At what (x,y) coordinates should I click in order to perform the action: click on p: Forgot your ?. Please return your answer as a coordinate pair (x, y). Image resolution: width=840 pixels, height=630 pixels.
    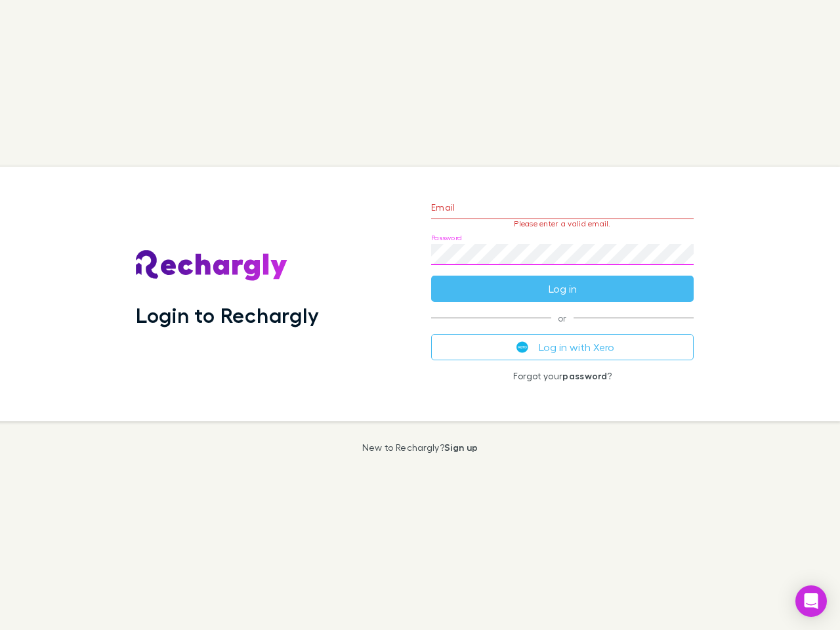
    Looking at the image, I should click on (563, 376).